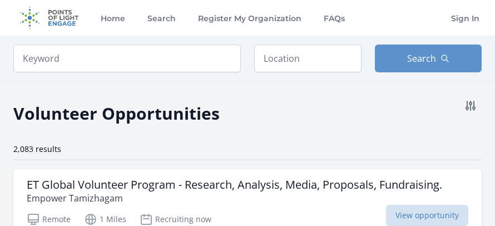 This screenshot has height=226, width=495. Describe the element at coordinates (116, 113) in the screenshot. I see `h2: Volunteer Opportunities` at that location.